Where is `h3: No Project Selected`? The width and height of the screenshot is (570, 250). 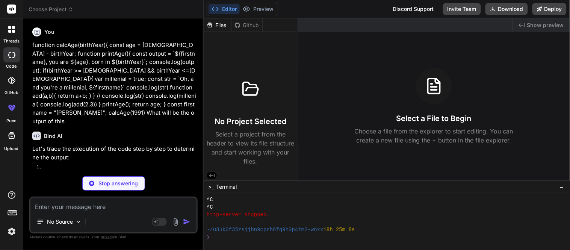 h3: No Project Selected is located at coordinates (250, 121).